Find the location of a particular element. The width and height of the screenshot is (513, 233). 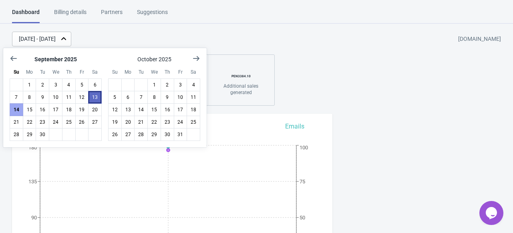

button: October 1 2025 is located at coordinates (154, 85).